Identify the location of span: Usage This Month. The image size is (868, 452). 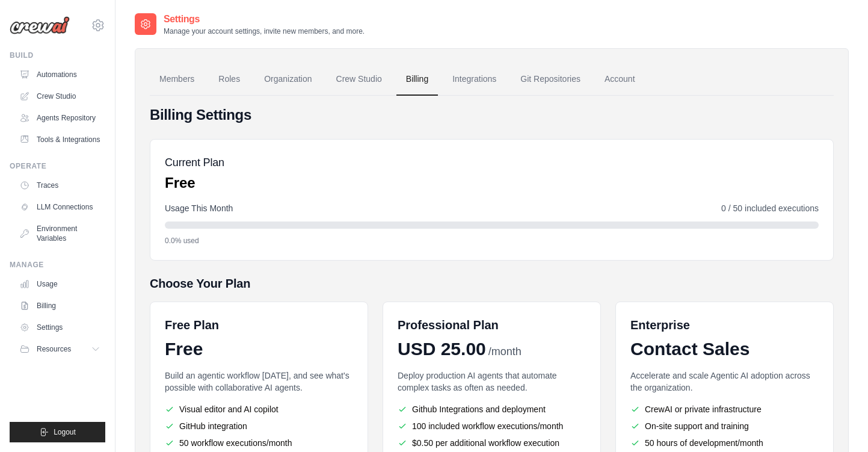
(199, 208).